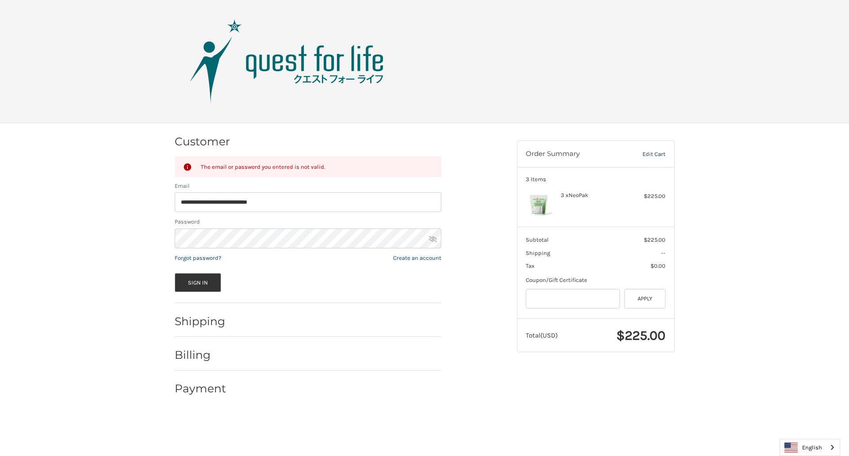 The height and width of the screenshot is (456, 849). I want to click on label: Email, so click(308, 186).